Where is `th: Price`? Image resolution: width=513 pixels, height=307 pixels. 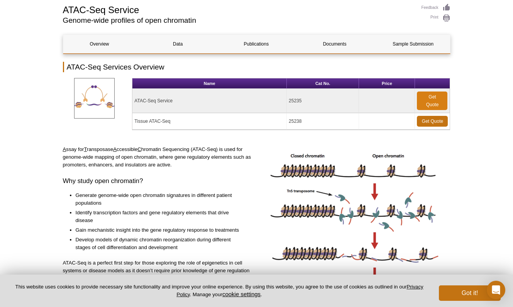 th: Price is located at coordinates (387, 83).